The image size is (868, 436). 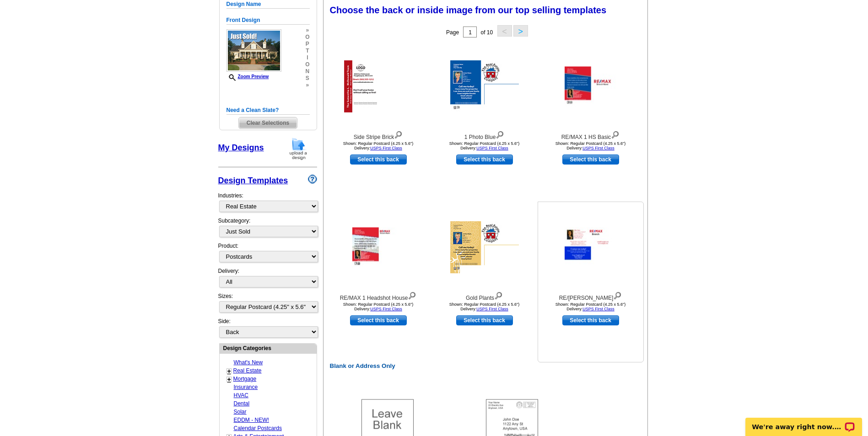 What do you see at coordinates (591, 247) in the screenshot?
I see `img: RE/MAX Sun Glow` at bounding box center [591, 247].